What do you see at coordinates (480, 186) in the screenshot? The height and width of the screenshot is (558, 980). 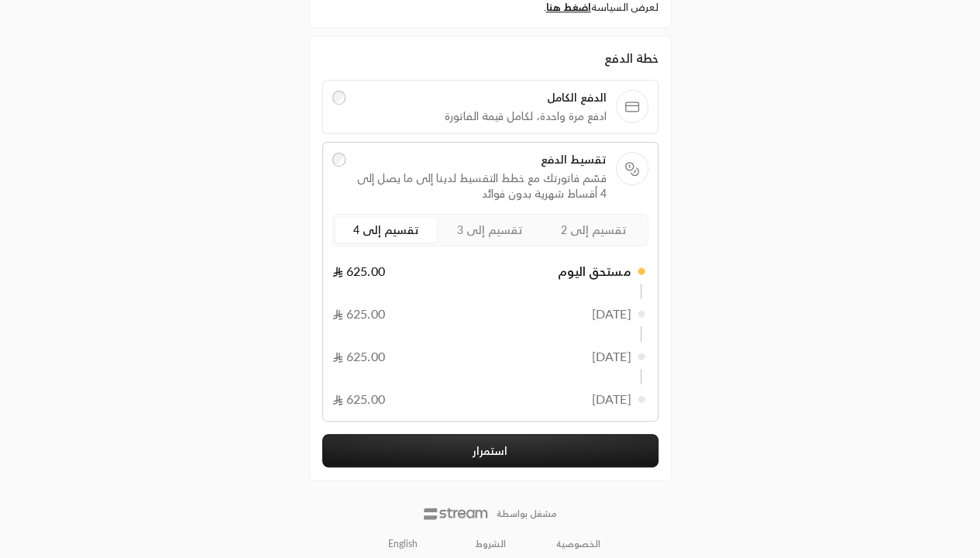 I see `span: قسّم فاتورتك مع خطط التقسيط لدينا إلى ما يصل إلى 4 أقساط شهرية بدون فوائد` at bounding box center [480, 186].